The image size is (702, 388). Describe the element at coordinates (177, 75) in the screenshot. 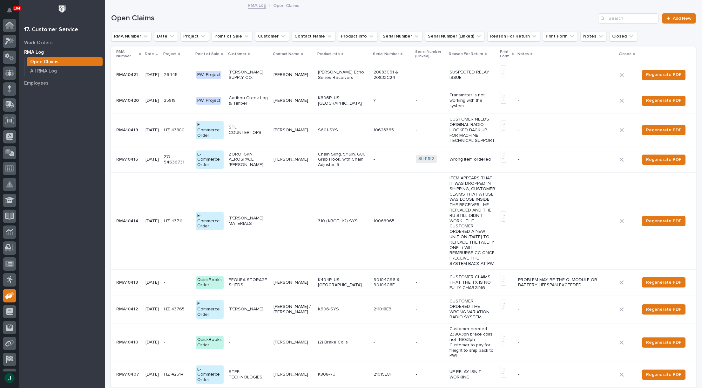

I see `p: 26445` at that location.